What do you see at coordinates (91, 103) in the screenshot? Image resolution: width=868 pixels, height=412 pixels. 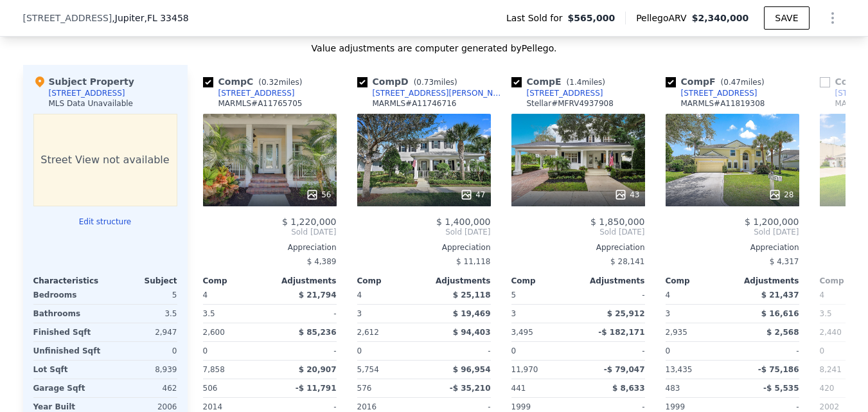 I see `div: MLS Data Unavailable` at bounding box center [91, 103].